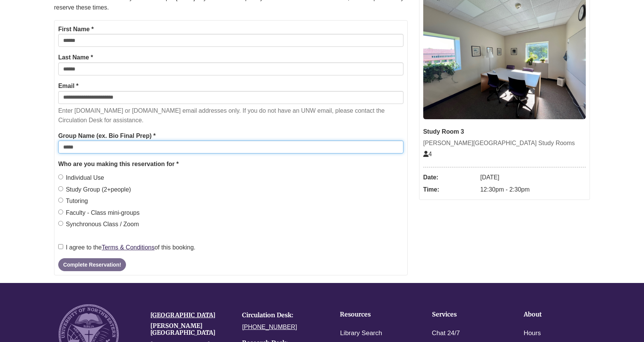 The height and width of the screenshot is (342, 644). I want to click on h4: About, so click(558, 314).